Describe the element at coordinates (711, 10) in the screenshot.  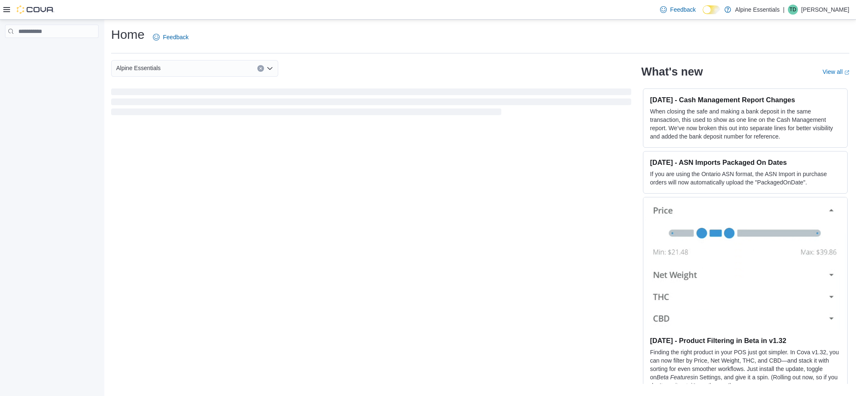
I see `input: Dark Mode` at that location.